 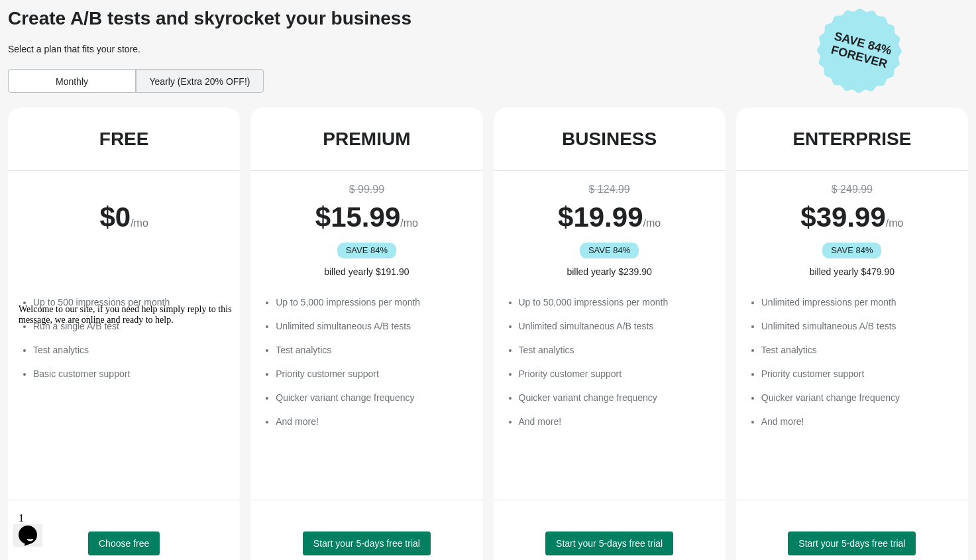 I want to click on span: $ 15.99, so click(x=357, y=217).